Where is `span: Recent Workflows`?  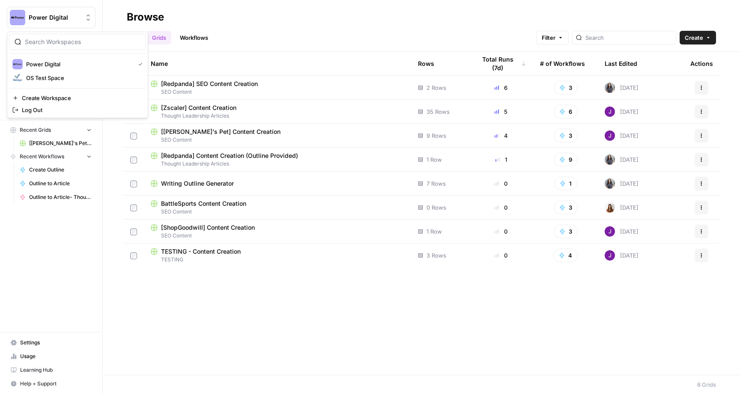
span: Recent Workflows is located at coordinates (42, 157).